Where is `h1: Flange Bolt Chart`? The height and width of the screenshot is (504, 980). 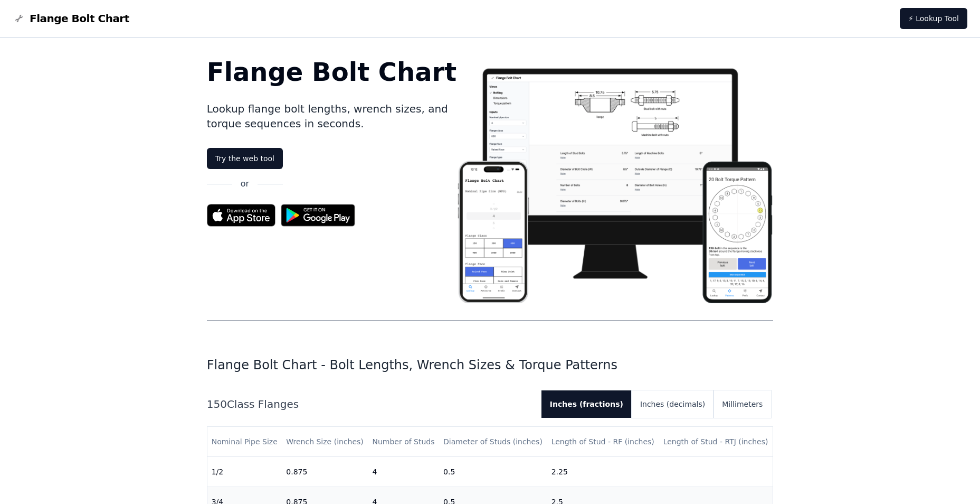
h1: Flange Bolt Chart is located at coordinates (332, 72).